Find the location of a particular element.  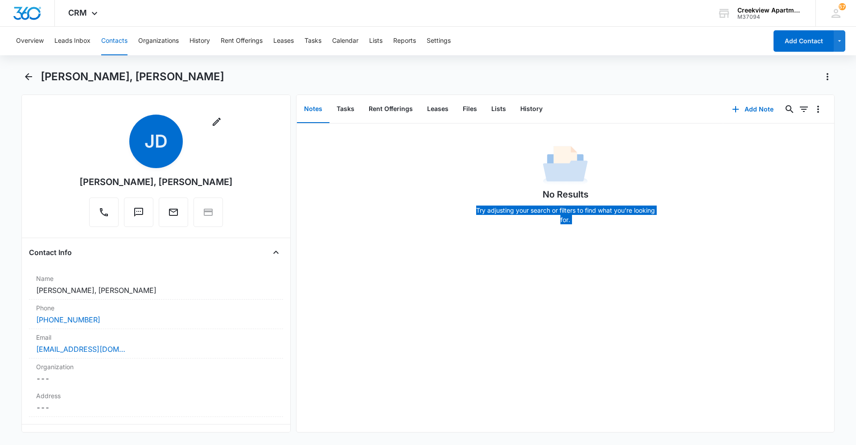

button: Overview is located at coordinates (30, 41).